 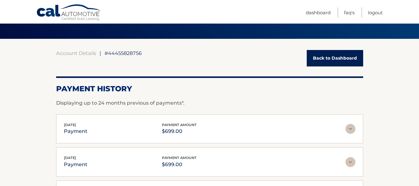 I want to click on a: Cal Automotive, so click(x=69, y=13).